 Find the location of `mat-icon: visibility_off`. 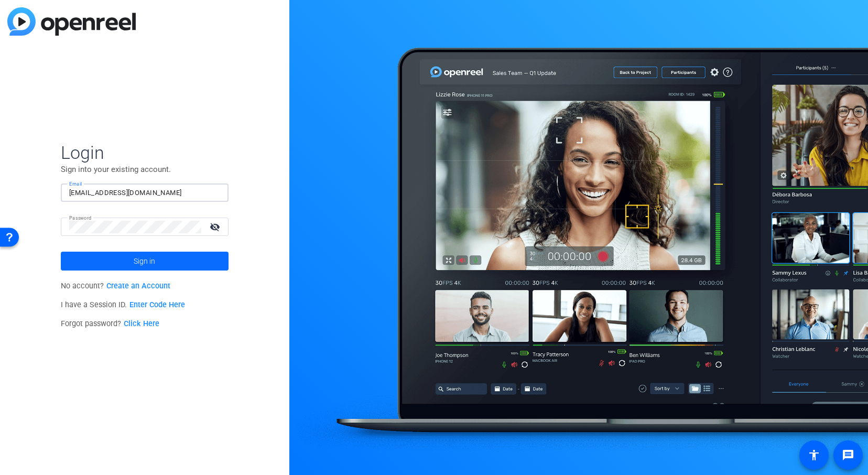

mat-icon: visibility_off is located at coordinates (216, 227).